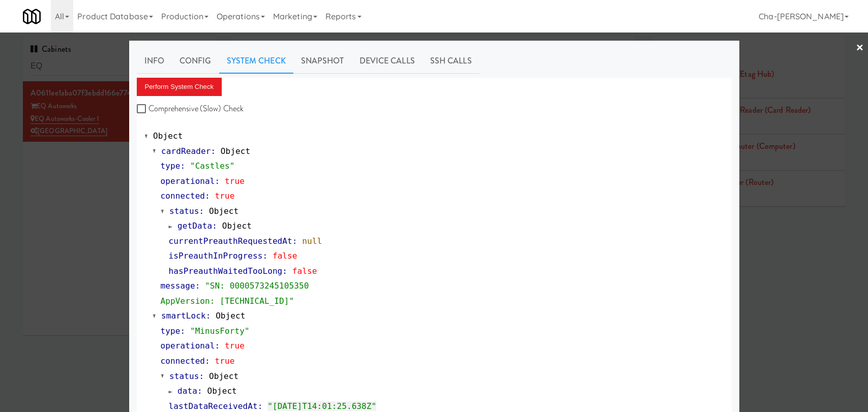 The height and width of the screenshot is (412, 868). Describe the element at coordinates (187, 390) in the screenshot. I see `span: data` at that location.